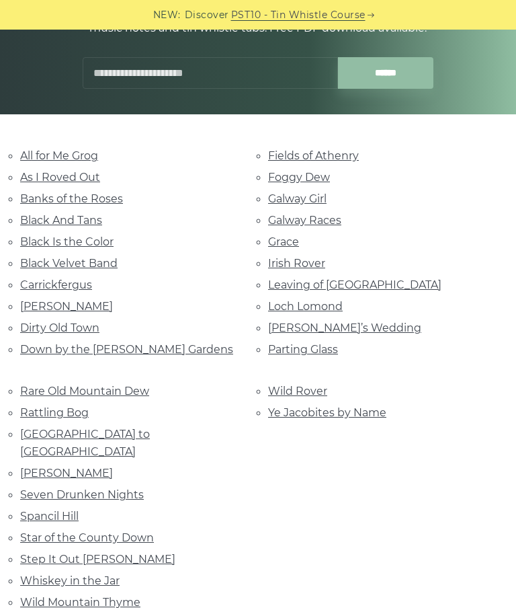 The image size is (516, 608). What do you see at coordinates (207, 15) in the screenshot?
I see `span: Discover` at bounding box center [207, 15].